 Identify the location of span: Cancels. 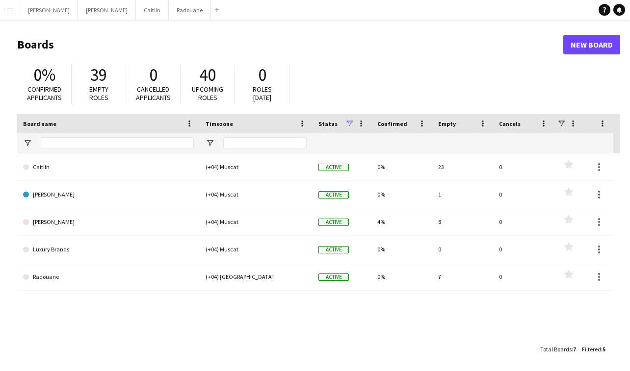
(510, 124).